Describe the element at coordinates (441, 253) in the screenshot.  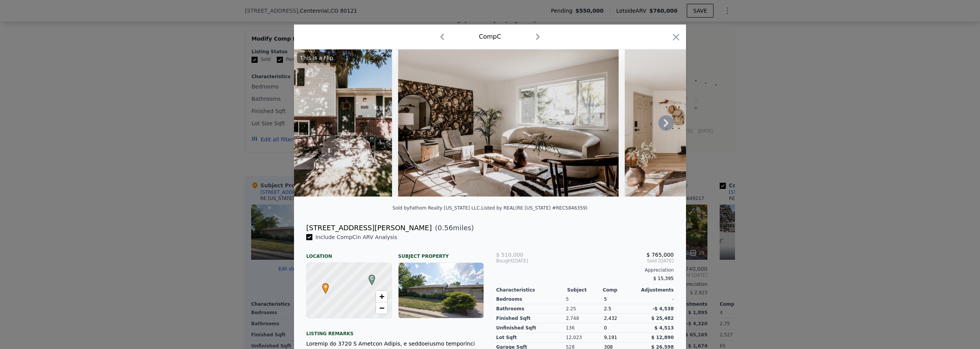
I see `div: Subject Property` at that location.